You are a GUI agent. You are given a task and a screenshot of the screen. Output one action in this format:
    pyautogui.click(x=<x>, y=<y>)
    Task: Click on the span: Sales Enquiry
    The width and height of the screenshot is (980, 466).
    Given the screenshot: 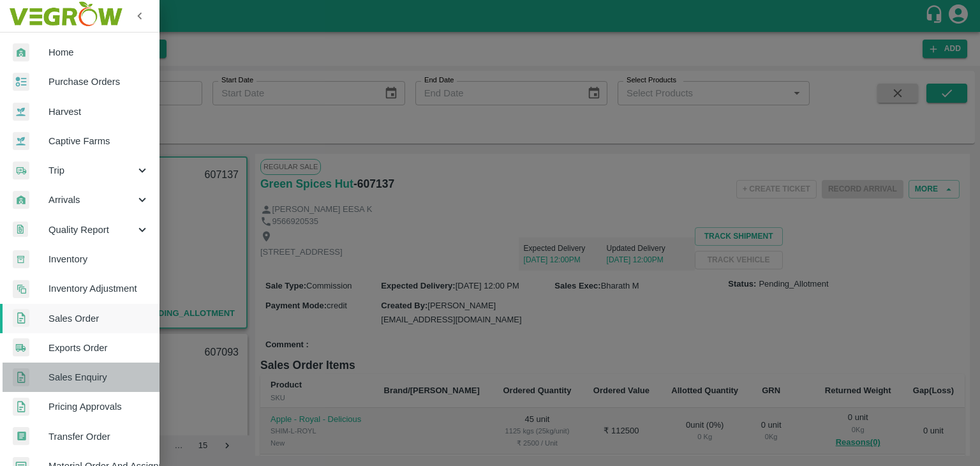 What is the action you would take?
    pyautogui.click(x=99, y=377)
    